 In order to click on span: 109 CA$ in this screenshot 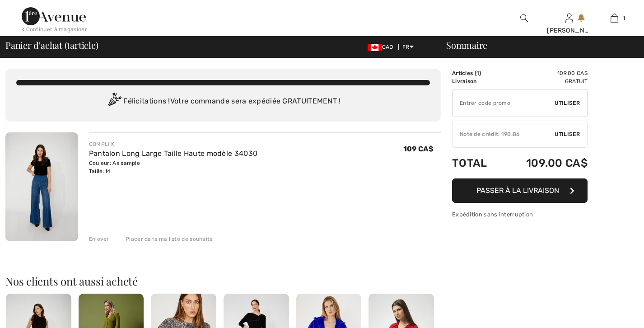, I will do `click(418, 149)`.